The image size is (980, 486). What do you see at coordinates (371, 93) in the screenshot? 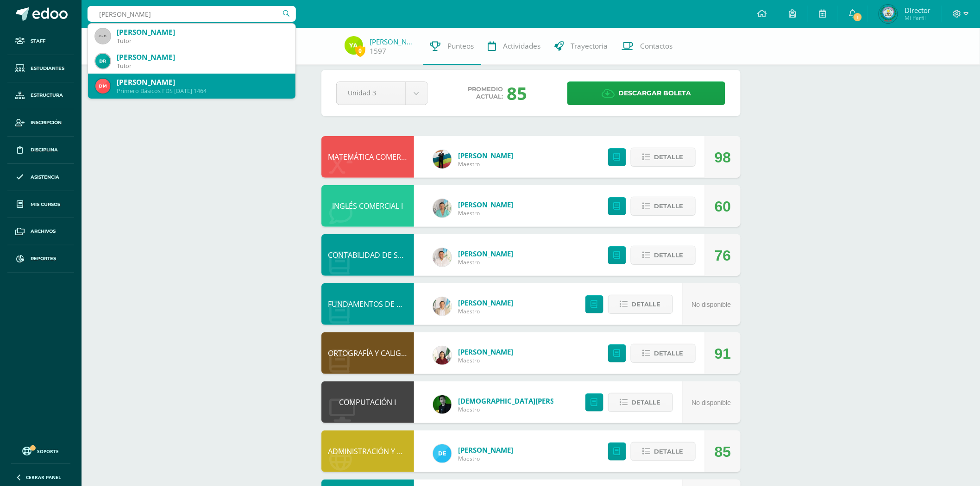
I see `span: Unidad 3` at bounding box center [371, 93].